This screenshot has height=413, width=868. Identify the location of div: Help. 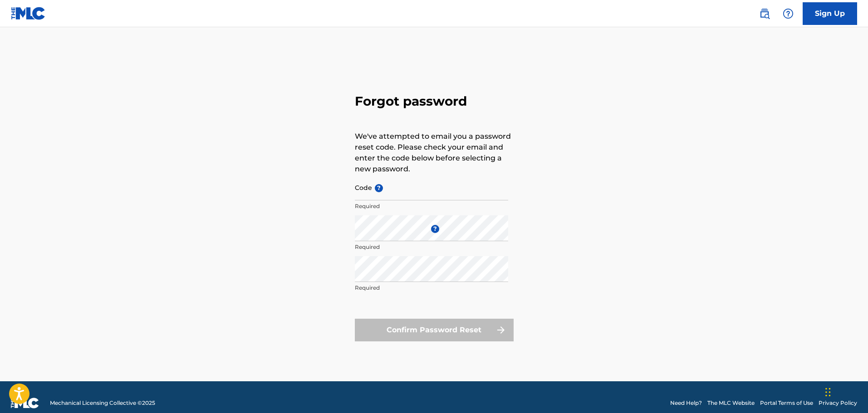
(788, 13).